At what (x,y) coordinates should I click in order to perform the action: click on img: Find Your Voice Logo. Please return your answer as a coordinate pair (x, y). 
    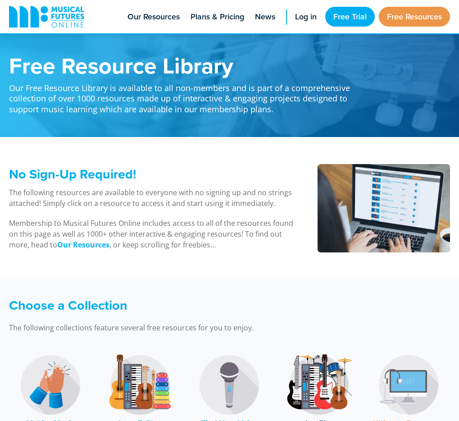
    Looking at the image, I should click on (229, 385).